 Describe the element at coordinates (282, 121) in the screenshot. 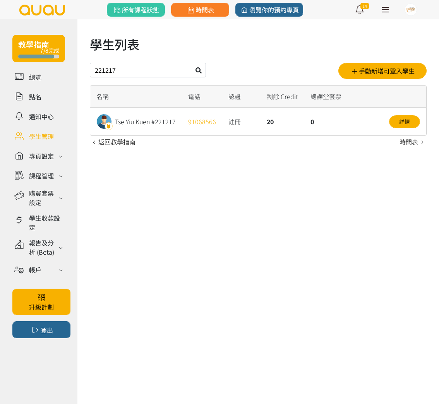

I see `div: 20` at that location.